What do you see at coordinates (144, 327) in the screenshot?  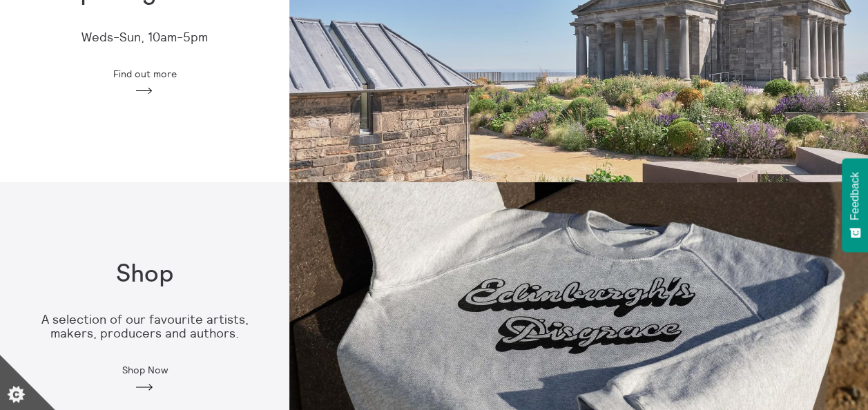 I see `p: A selection of our favourite artists, makers, producers and authors.` at bounding box center [144, 327].